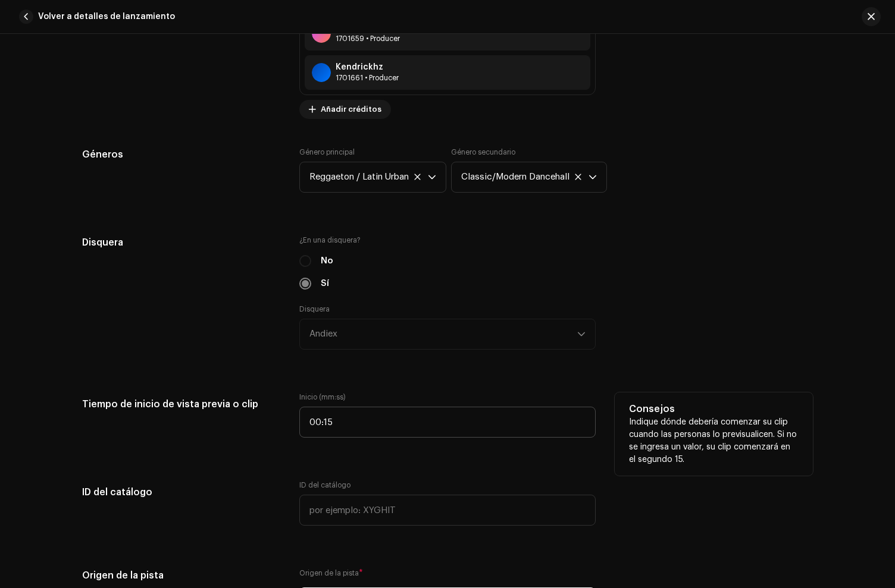 Image resolution: width=895 pixels, height=588 pixels. What do you see at coordinates (327, 152) in the screenshot?
I see `label: Género principal` at bounding box center [327, 152].